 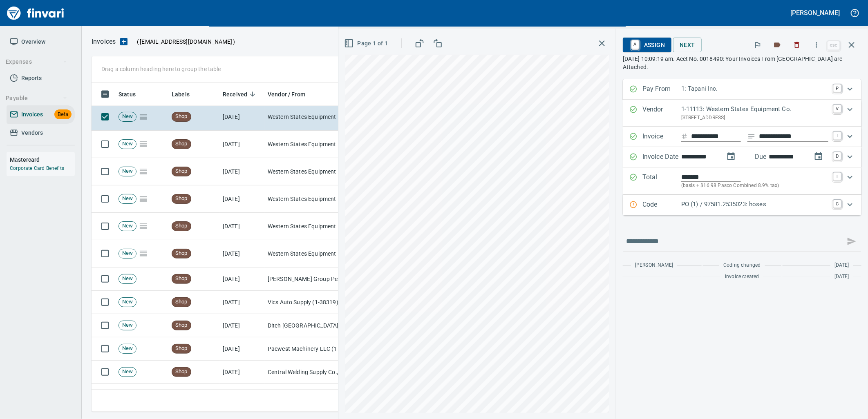 What do you see at coordinates (63, 114) in the screenshot?
I see `span: Beta` at bounding box center [63, 114].